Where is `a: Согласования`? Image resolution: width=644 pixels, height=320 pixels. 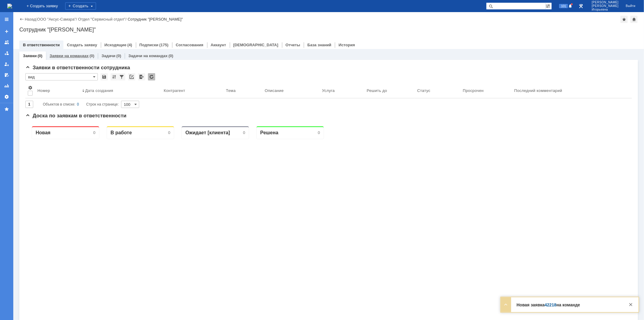 a: Согласования is located at coordinates (190, 45).